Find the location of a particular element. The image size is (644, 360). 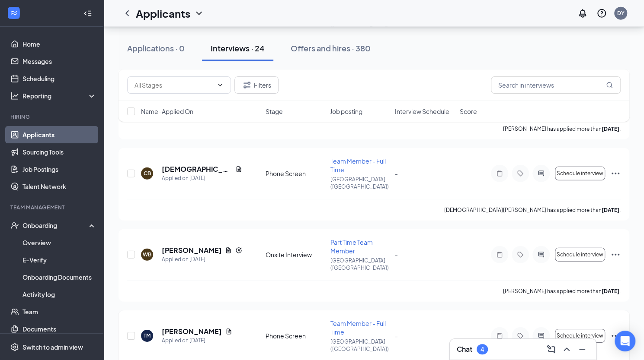

div: Onsite Interview is located at coordinates (296, 255).